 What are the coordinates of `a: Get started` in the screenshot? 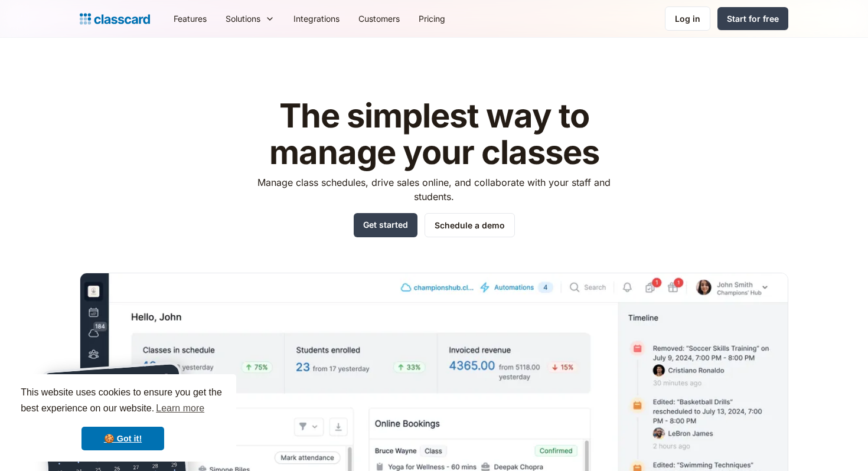 It's located at (386, 225).